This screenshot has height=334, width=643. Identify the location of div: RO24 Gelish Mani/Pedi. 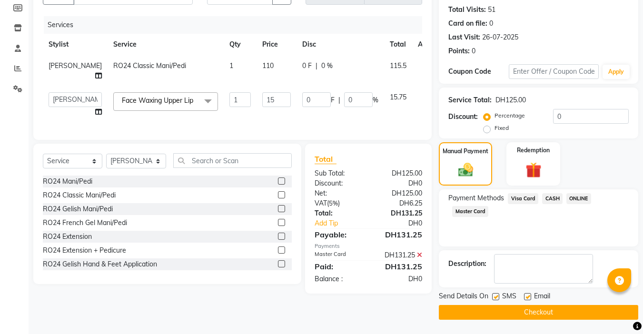
(78, 209).